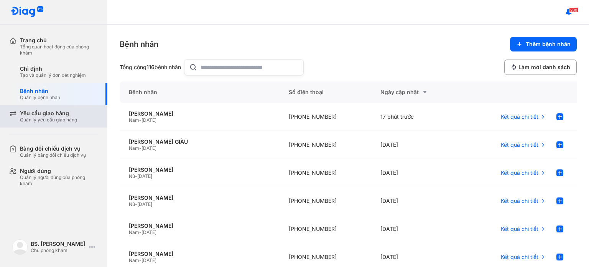 This screenshot has width=589, height=267. I want to click on span: Thêm bệnh nhân, so click(548, 44).